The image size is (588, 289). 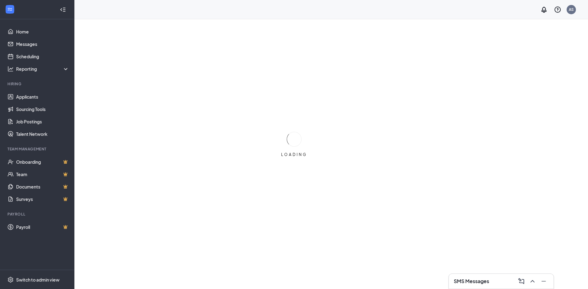 What do you see at coordinates (37, 149) in the screenshot?
I see `div: Team Management` at bounding box center [37, 149].